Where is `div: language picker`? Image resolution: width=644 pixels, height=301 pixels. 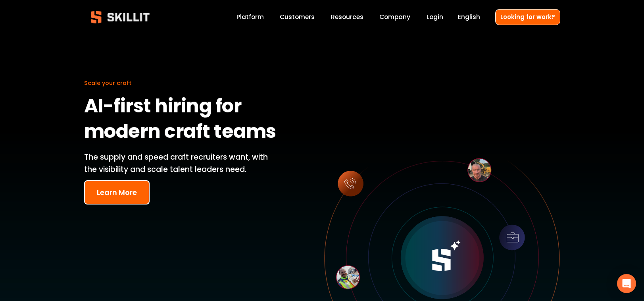 div: language picker is located at coordinates (469, 17).